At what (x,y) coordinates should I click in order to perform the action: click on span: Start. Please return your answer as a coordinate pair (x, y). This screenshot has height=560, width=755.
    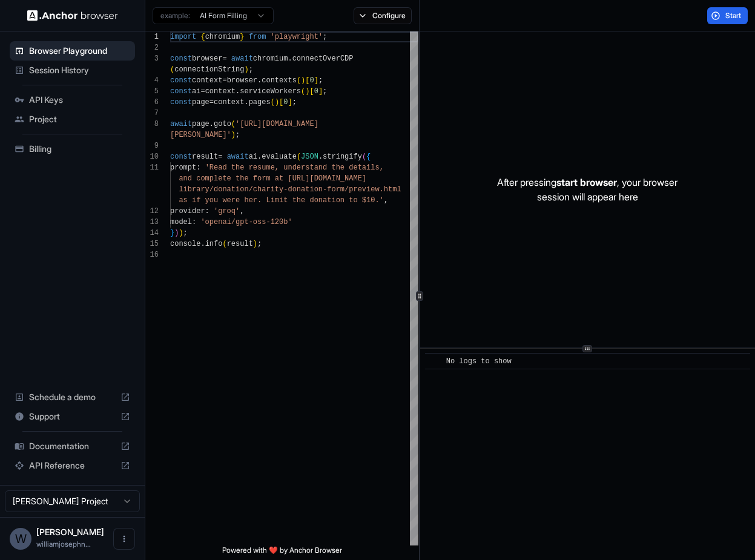
    Looking at the image, I should click on (734, 16).